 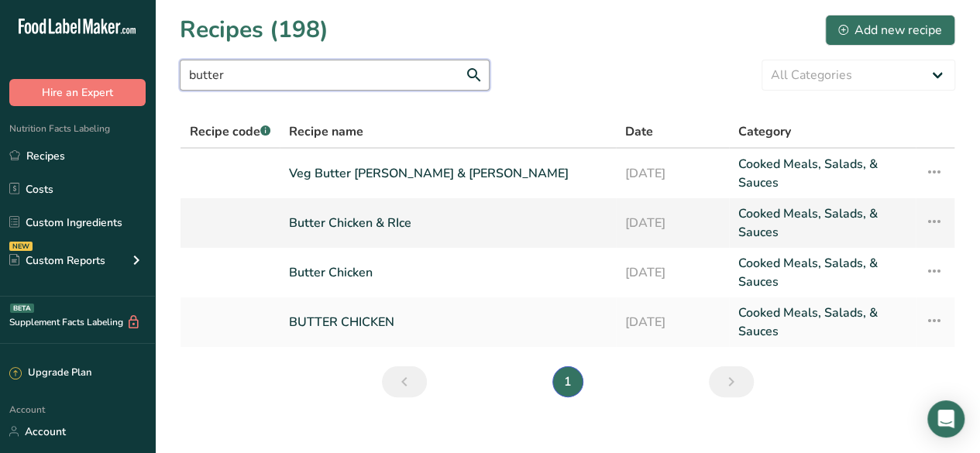 I want to click on span: Category, so click(x=764, y=131).